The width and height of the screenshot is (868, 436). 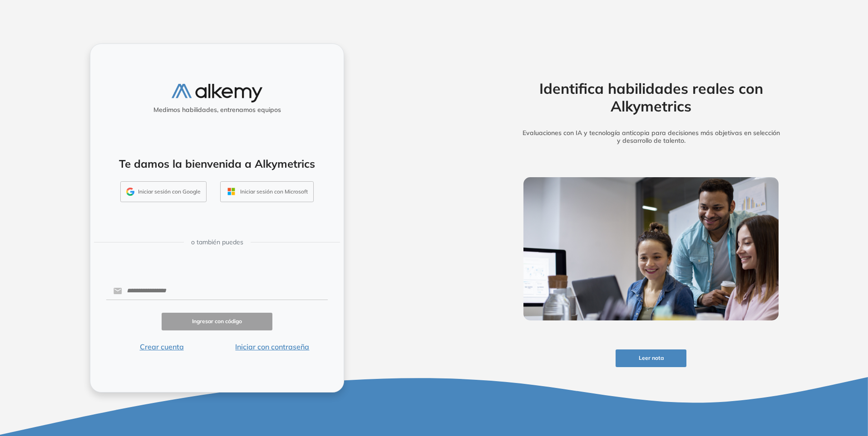 What do you see at coordinates (217, 93) in the screenshot?
I see `img: logo-alkemy` at bounding box center [217, 93].